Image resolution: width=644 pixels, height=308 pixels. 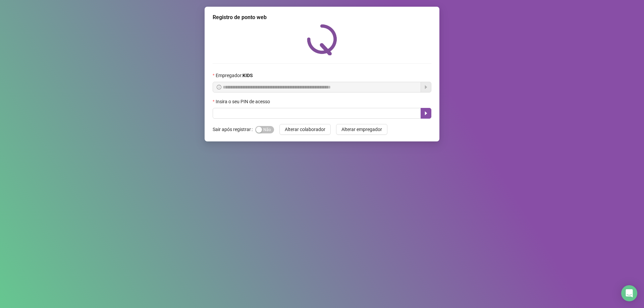 What do you see at coordinates (219, 87) in the screenshot?
I see `span: info-circle` at bounding box center [219, 87].